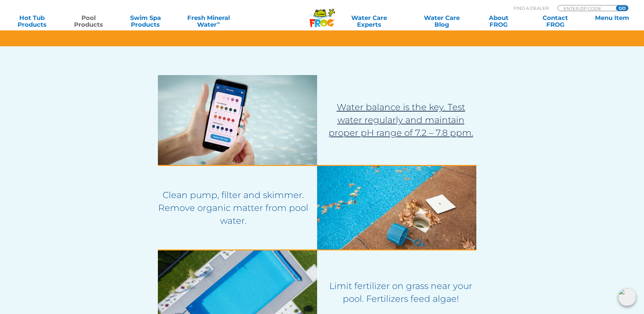  Describe the element at coordinates (208, 21) in the screenshot. I see `a: Fresh MineralWater∞` at that location.